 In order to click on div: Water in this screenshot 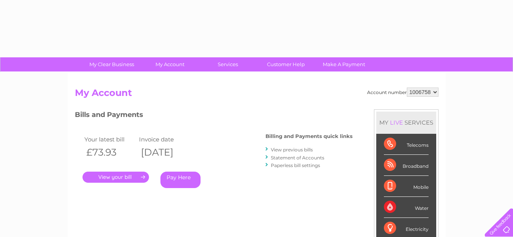, I will do `click(406, 207)`.